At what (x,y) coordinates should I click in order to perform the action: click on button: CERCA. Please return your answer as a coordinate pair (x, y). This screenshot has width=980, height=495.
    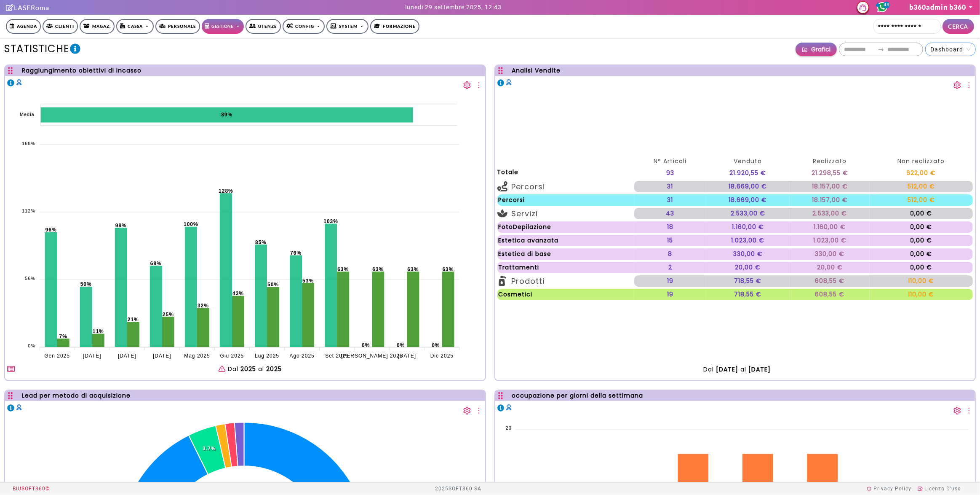
    Looking at the image, I should click on (959, 27).